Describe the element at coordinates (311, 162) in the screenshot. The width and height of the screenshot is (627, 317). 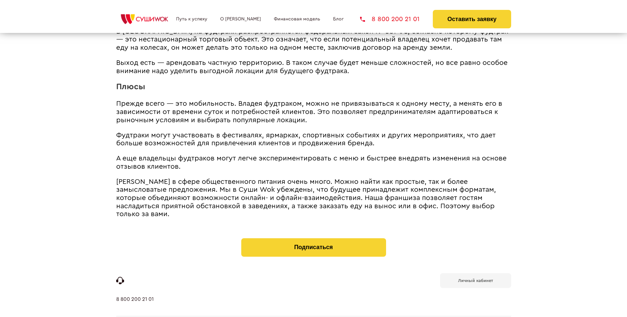
I see `span: А еще владельцы фудтраков могут легче экспериментировать с меню и быстрее внедрять изменения на о...` at that location.